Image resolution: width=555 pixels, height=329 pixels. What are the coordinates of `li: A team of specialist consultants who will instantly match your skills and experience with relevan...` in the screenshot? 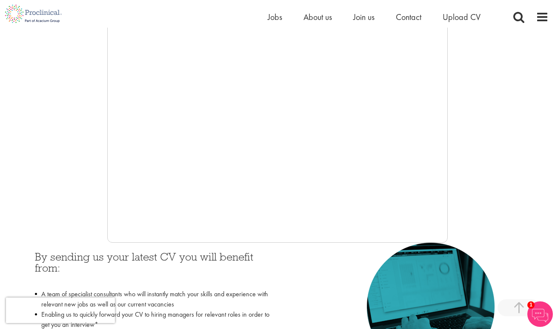 It's located at (153, 300).